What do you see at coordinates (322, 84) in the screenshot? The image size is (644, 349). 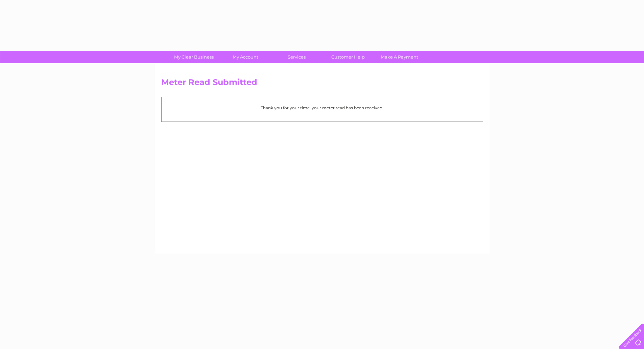 I see `h2: Meter Read Submitted` at bounding box center [322, 84].